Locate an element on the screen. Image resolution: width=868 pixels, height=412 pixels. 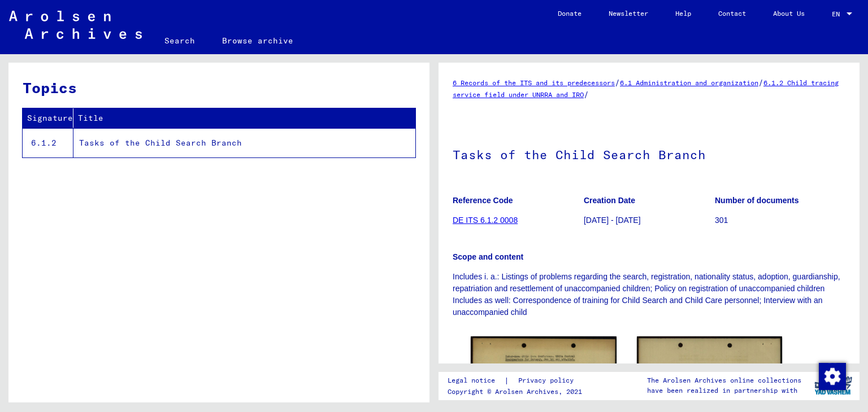
a: Browse archive is located at coordinates (258, 40).